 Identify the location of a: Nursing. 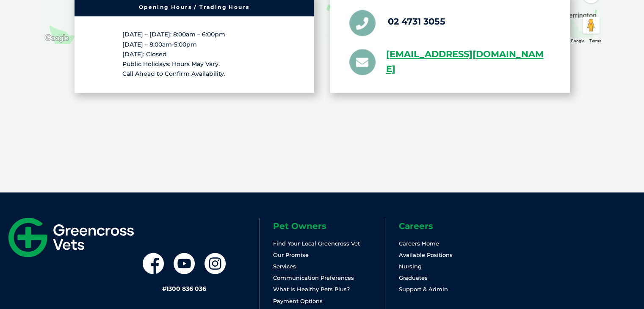
(410, 266).